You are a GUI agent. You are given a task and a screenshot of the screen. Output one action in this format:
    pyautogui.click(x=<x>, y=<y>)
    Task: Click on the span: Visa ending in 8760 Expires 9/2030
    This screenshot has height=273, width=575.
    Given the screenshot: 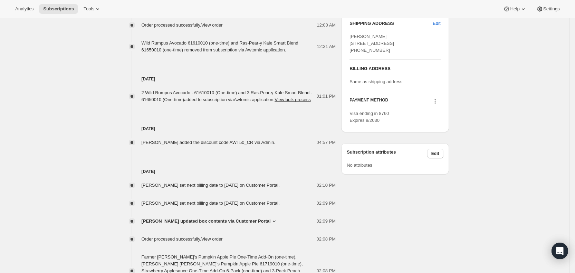 What is the action you would take?
    pyautogui.click(x=369, y=117)
    